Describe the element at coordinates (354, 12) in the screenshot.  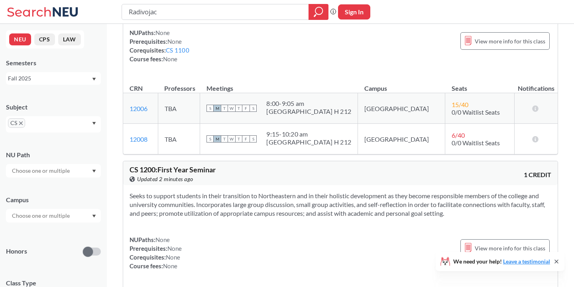
I see `button: Sign In` at that location.